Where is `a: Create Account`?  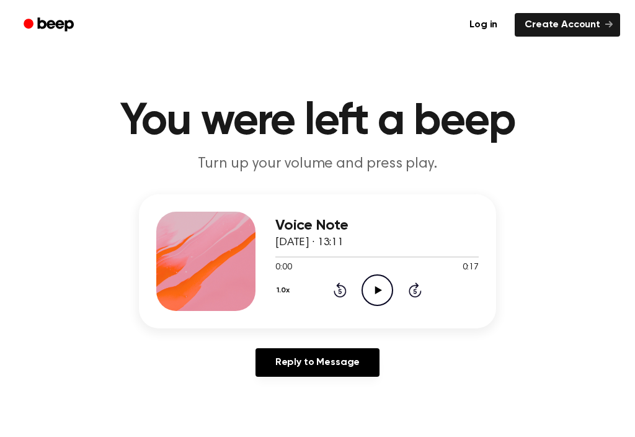 a: Create Account is located at coordinates (567, 25).